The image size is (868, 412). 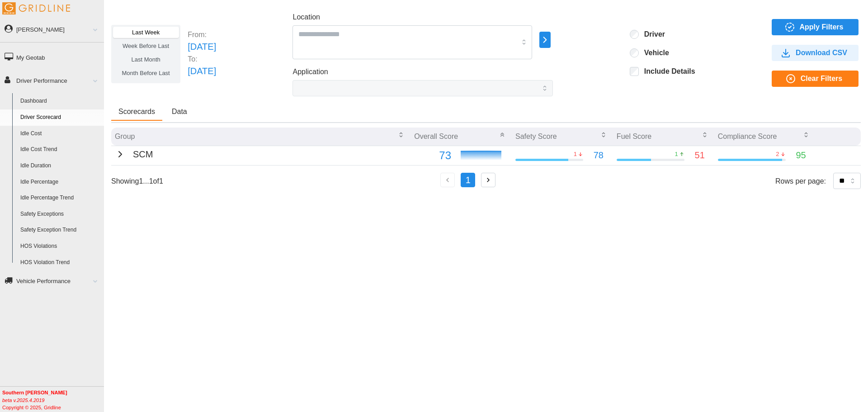 What do you see at coordinates (60, 117) in the screenshot?
I see `a: Driver Scorecard` at bounding box center [60, 117].